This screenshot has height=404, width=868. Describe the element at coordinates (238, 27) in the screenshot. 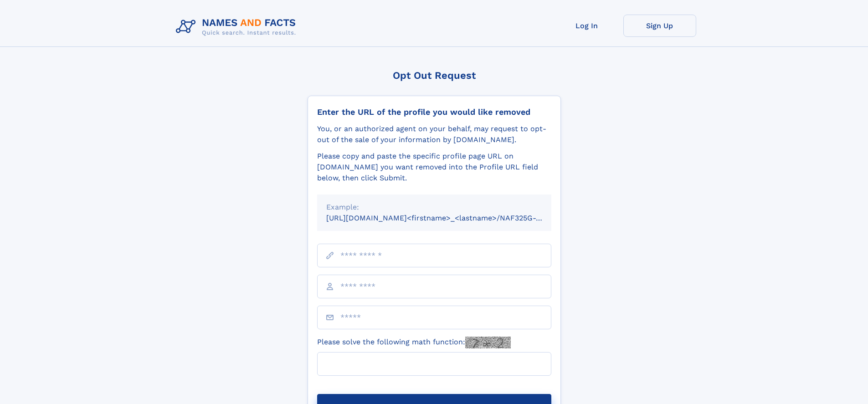

I see `img: Logo Names and Facts` at that location.